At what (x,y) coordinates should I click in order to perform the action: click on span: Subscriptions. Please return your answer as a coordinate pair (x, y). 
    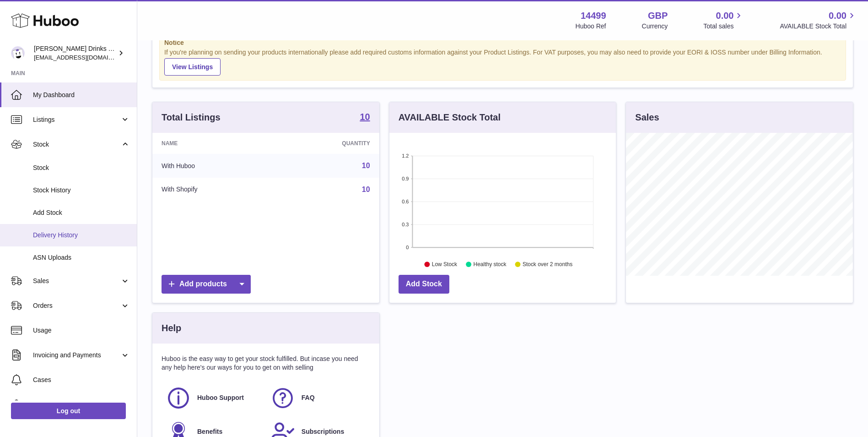
    Looking at the image, I should click on (322, 431).